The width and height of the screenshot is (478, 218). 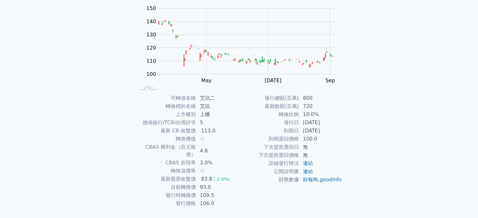 What do you see at coordinates (217, 115) in the screenshot?
I see `td: 上櫃` at bounding box center [217, 115].